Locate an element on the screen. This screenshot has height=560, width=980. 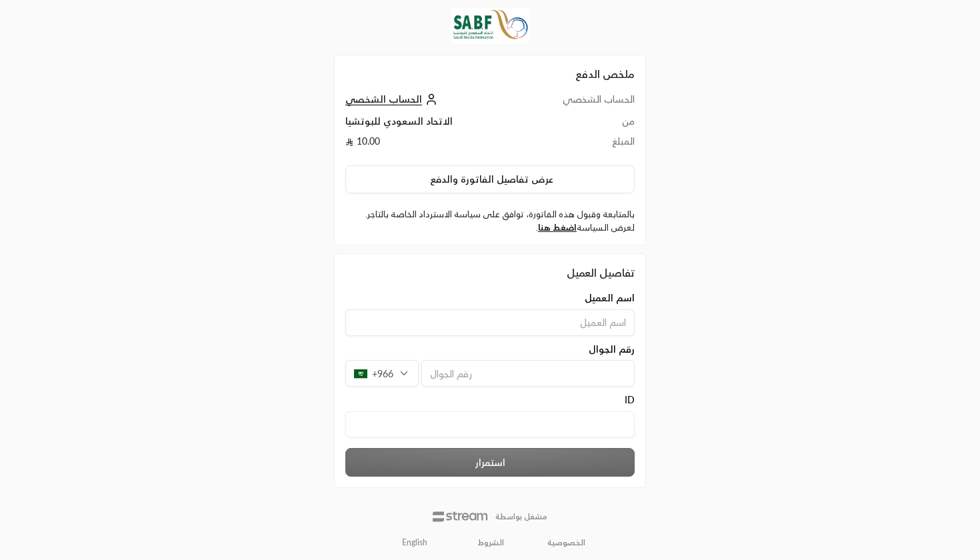
td: الاتحاد السعودي للبوتشيا is located at coordinates (432, 125).